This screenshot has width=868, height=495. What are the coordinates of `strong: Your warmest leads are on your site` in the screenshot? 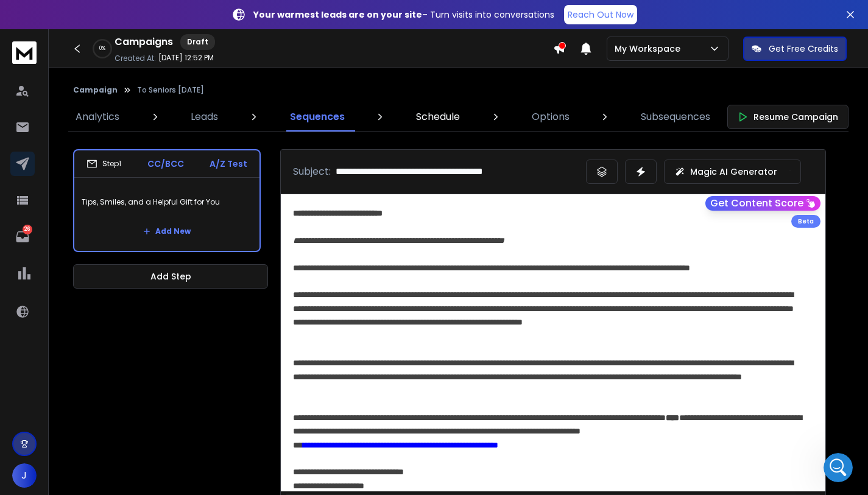 It's located at (337, 15).